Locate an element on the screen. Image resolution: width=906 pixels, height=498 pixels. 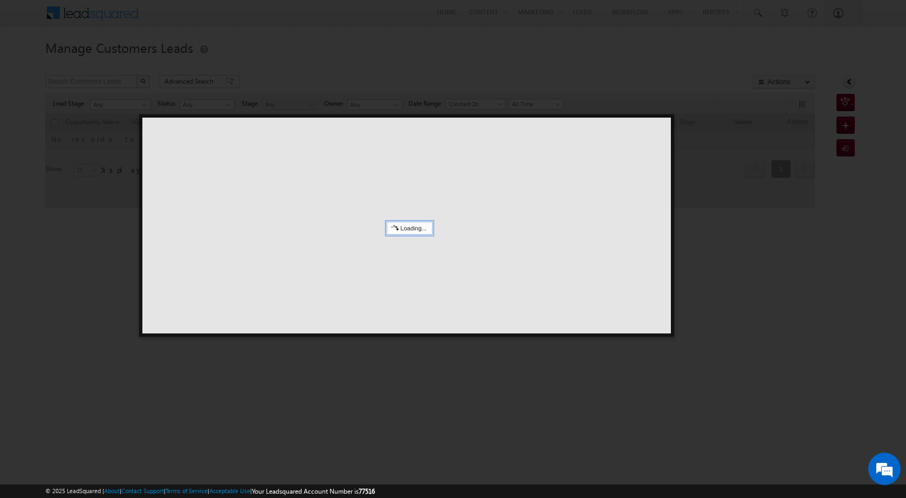
a: Contact Support is located at coordinates (142, 490).